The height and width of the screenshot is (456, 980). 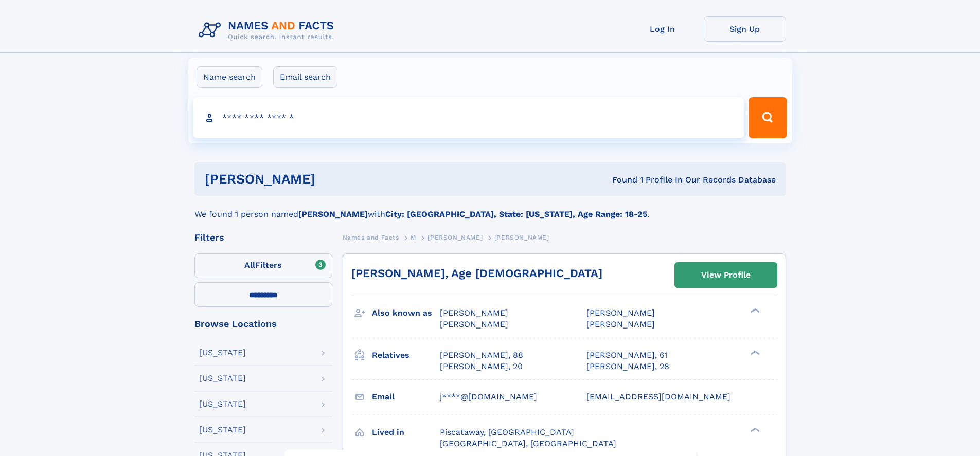 I want to click on img: Logo Names and Facts, so click(x=269, y=31).